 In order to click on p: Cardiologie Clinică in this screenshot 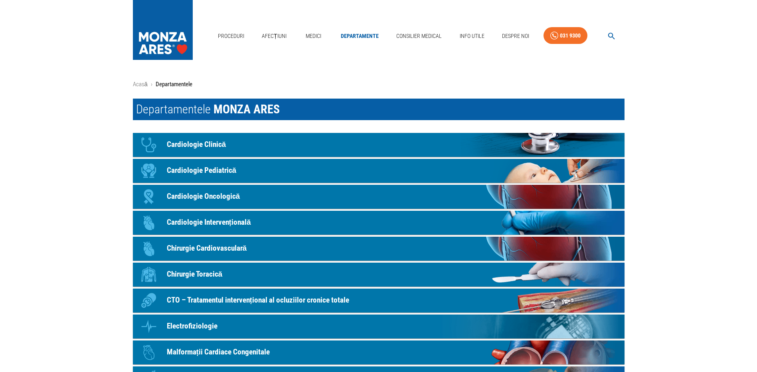, I will do `click(196, 144)`.